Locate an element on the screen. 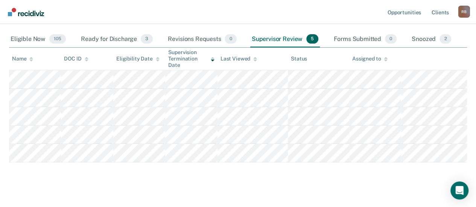 The image size is (476, 207). div: Open Intercom Messenger is located at coordinates (460, 191).